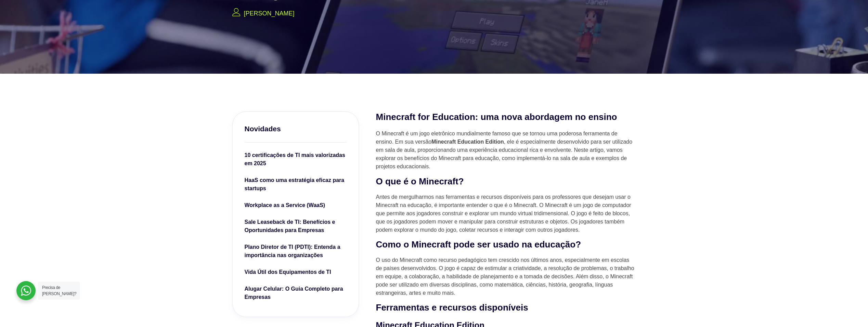  I want to click on strong: Minecraft Education Edition, so click(468, 141).